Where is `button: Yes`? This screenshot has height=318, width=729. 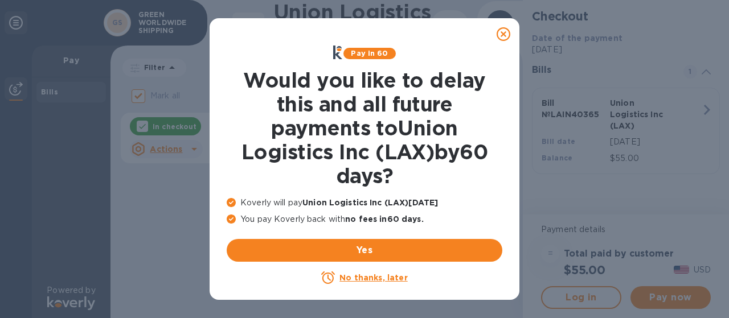 button: Yes is located at coordinates (364, 250).